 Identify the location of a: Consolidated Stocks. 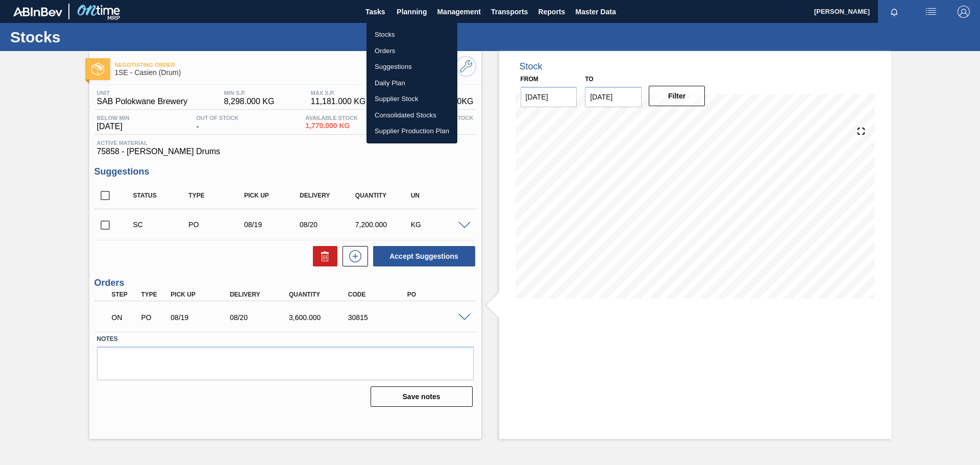
(412, 116).